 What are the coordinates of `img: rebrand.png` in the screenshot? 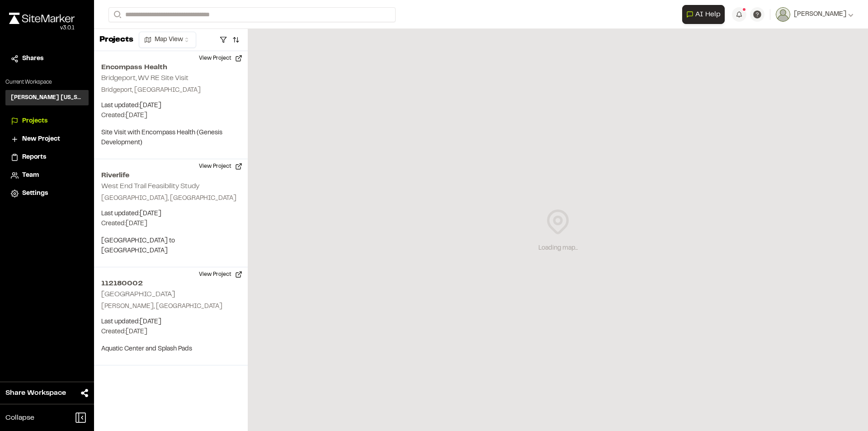 It's located at (42, 18).